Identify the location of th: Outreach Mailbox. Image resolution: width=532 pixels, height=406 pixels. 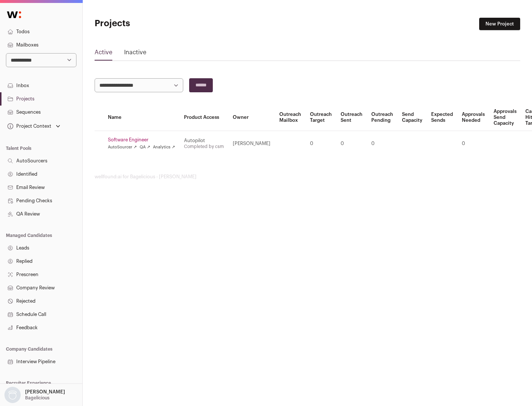
(290, 117).